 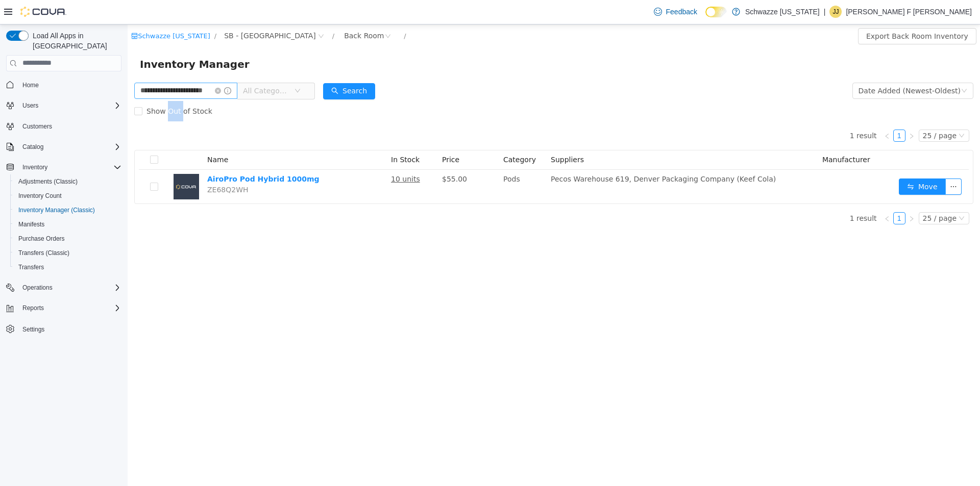 What do you see at coordinates (139, 66) in the screenshot?
I see `span: All Categories` at bounding box center [139, 66].